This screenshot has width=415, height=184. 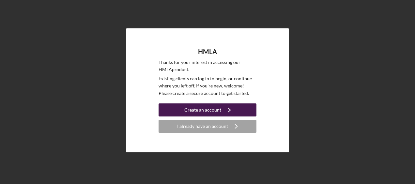 What do you see at coordinates (207, 86) in the screenshot?
I see `p: Existing clients can log in to begin, or continue where you left off. If you're new, welcome! Ple...` at bounding box center [207, 86].